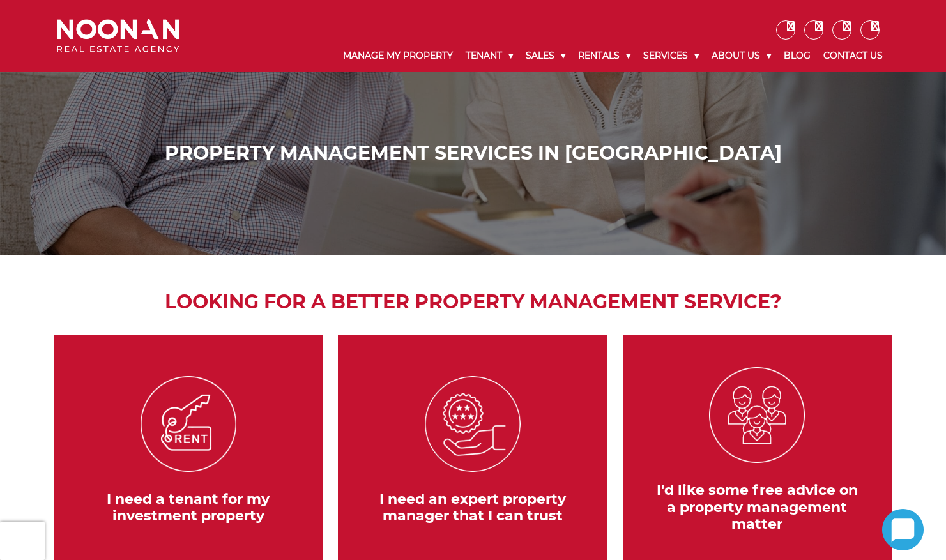 The height and width of the screenshot is (560, 946). What do you see at coordinates (489, 56) in the screenshot?
I see `a: Tenant` at bounding box center [489, 56].